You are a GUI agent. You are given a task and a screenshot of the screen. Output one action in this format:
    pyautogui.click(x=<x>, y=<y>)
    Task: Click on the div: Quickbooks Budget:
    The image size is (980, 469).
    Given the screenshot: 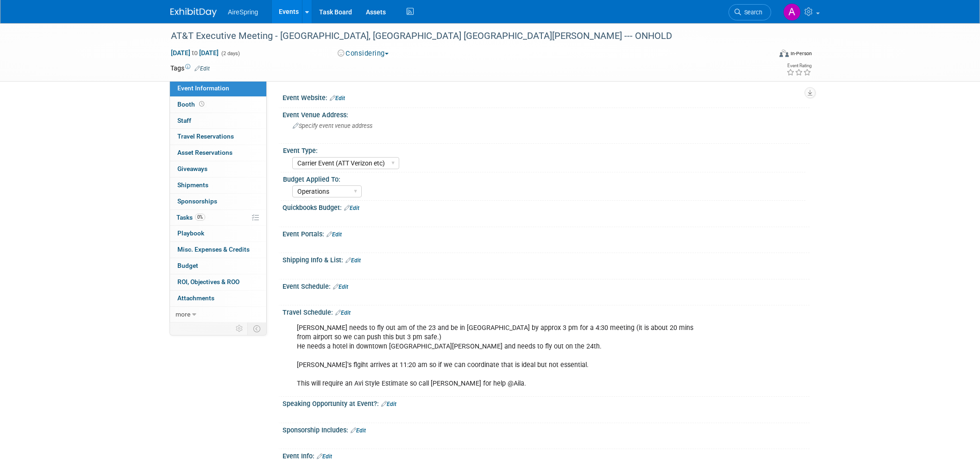 What is the action you would take?
    pyautogui.click(x=546, y=207)
    